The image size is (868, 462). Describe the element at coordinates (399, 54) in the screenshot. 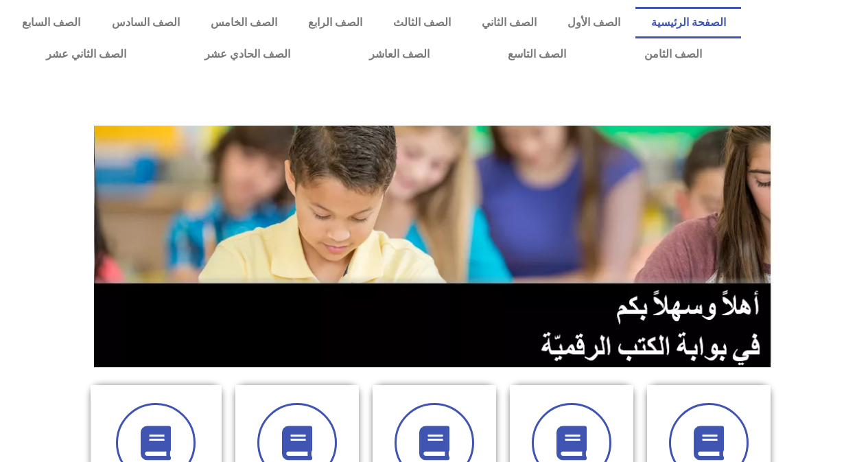

I see `a: الصف العاشر` at that location.